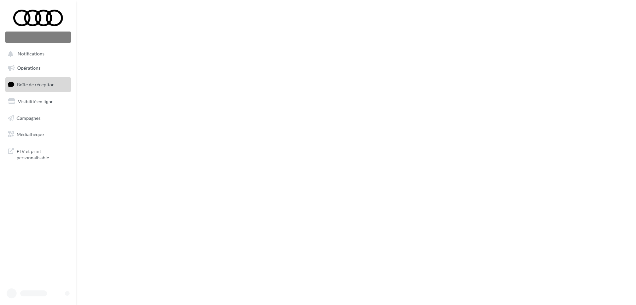  What do you see at coordinates (35, 101) in the screenshot?
I see `span: Visibilité en ligne` at bounding box center [35, 101].